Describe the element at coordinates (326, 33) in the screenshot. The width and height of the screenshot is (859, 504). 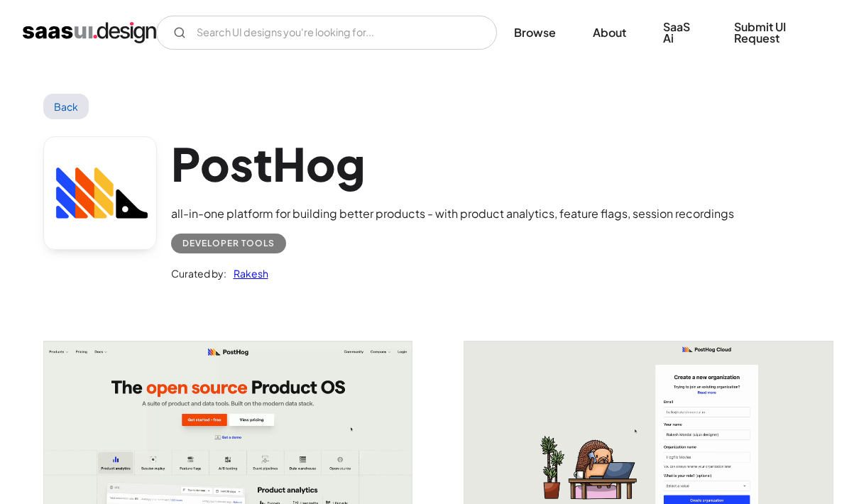
I see `input: Search UI designs you're looking for...` at that location.